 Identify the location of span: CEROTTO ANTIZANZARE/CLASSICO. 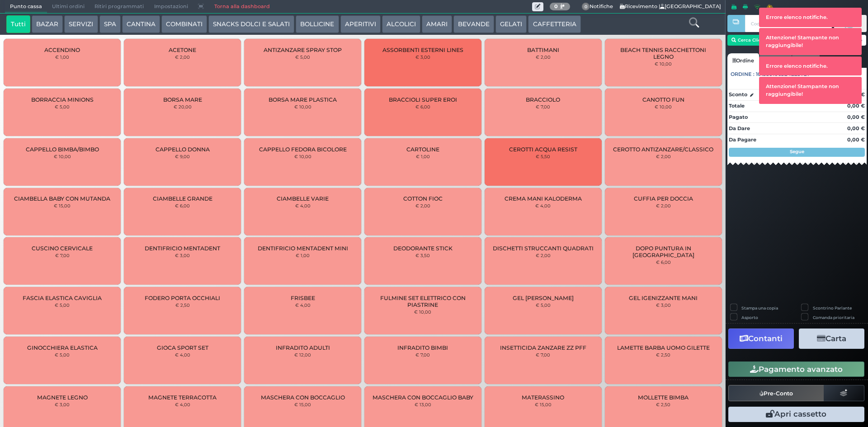
(663, 149).